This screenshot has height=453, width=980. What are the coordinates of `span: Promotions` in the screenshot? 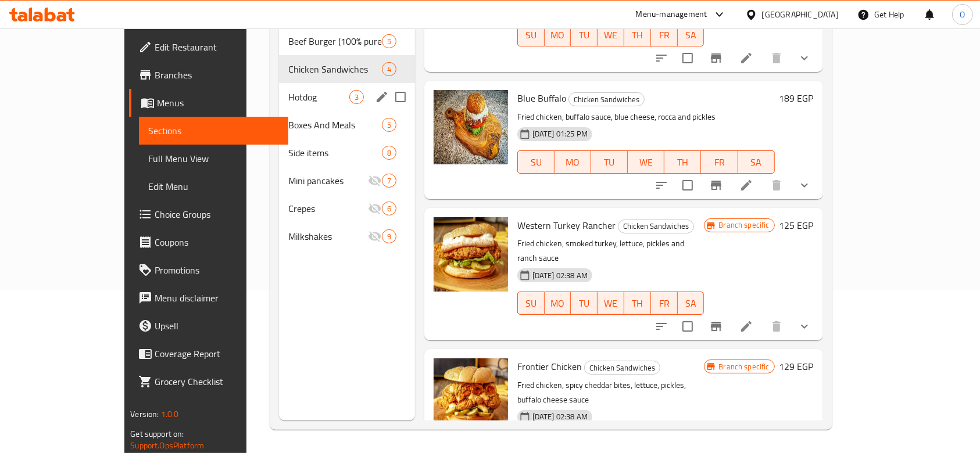 It's located at (217, 270).